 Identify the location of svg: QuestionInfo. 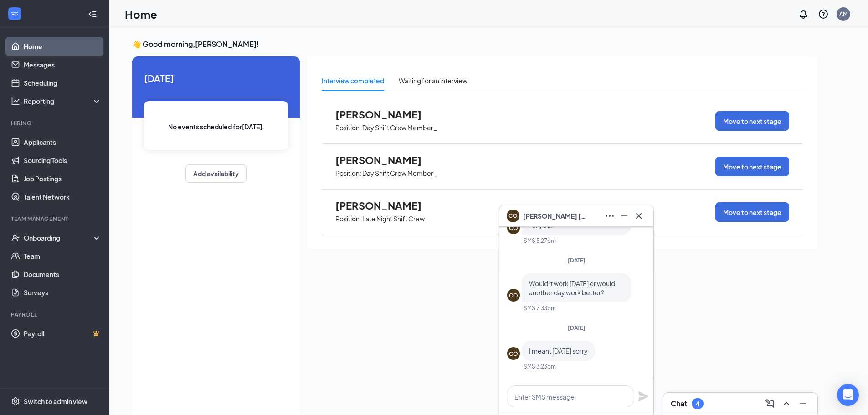
(823, 14).